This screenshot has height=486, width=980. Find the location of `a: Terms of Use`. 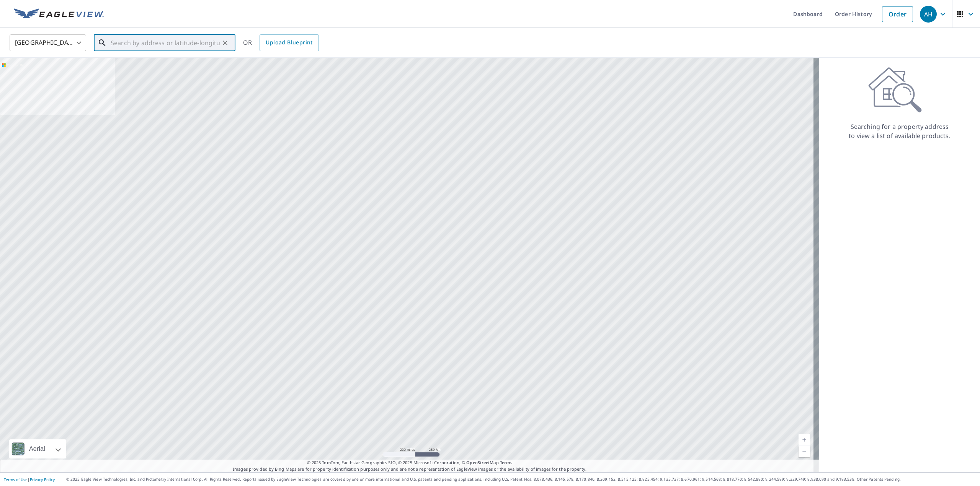

a: Terms of Use is located at coordinates (15, 480).